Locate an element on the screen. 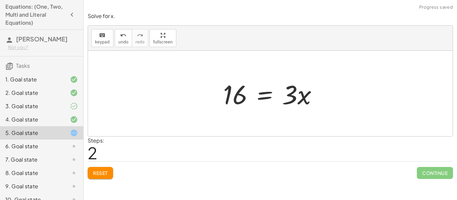 This screenshot has width=457, height=200. span: redo is located at coordinates (140, 42).